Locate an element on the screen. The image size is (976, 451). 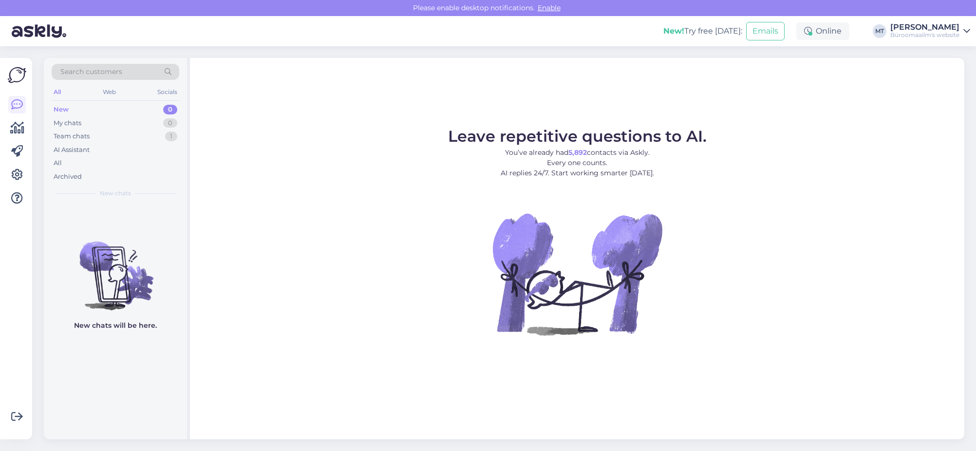
div: New is located at coordinates (61, 110).